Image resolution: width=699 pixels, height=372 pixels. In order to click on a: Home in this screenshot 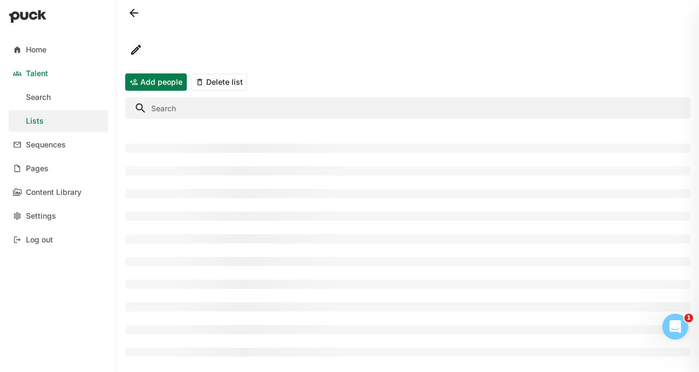, I will do `click(58, 50)`.